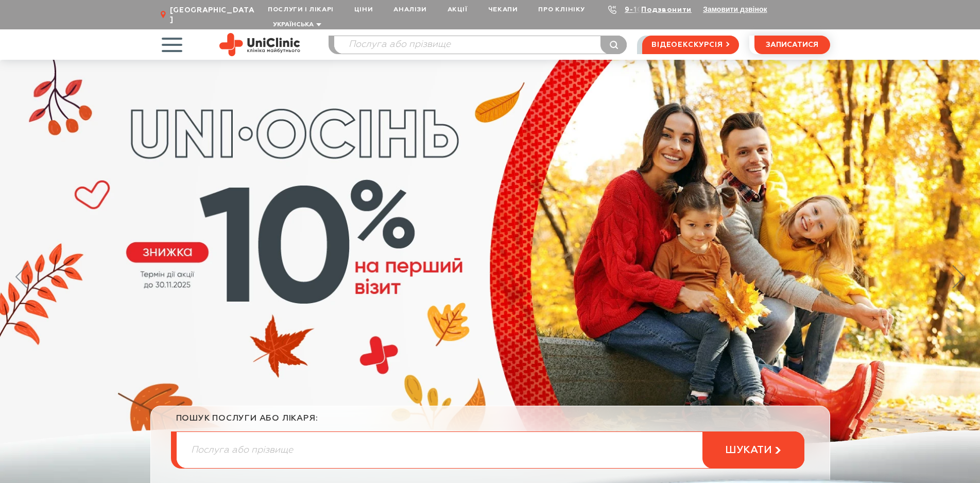  I want to click on a: відеоекскурсія, so click(690, 45).